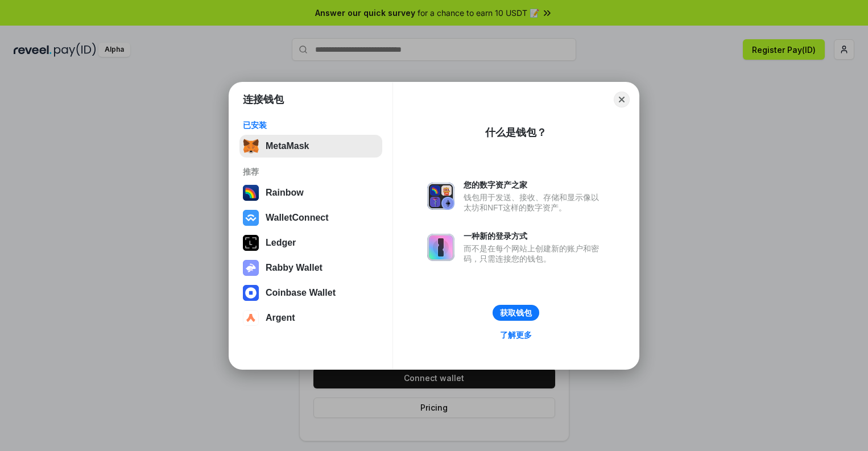  I want to click on h1: 连接钱包, so click(263, 99).